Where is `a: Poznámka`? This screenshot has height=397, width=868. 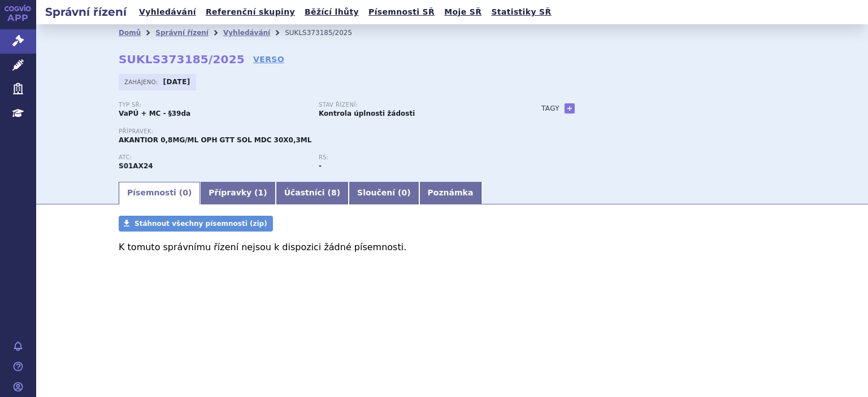 a: Poznámka is located at coordinates (450, 193).